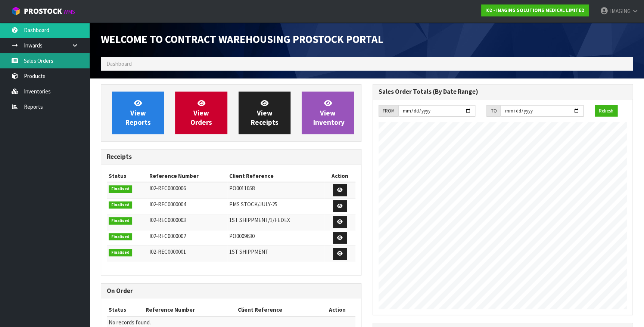  Describe the element at coordinates (43, 11) in the screenshot. I see `span: ProStock` at that location.